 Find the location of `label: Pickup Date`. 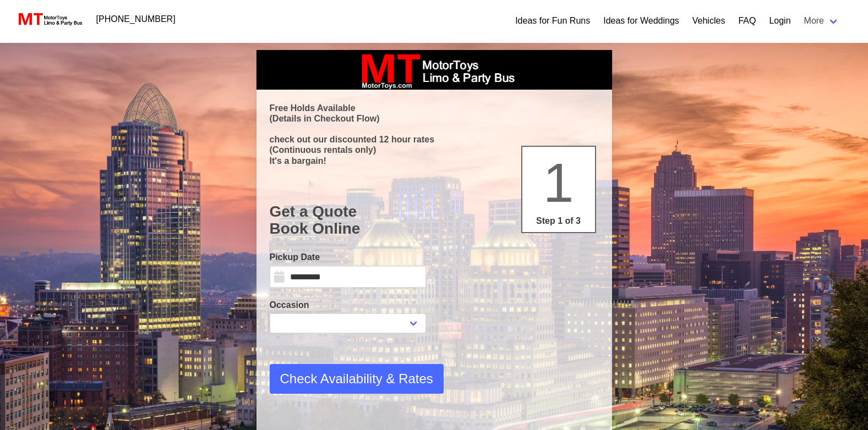

label: Pickup Date is located at coordinates (348, 258).